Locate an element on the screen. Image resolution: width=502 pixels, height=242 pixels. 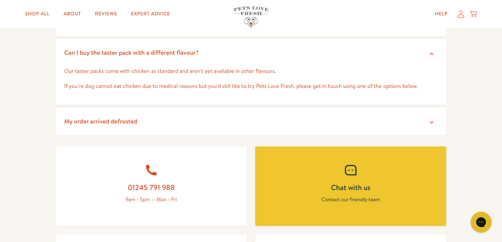
summary: Can I buy the taster pack with a different flavour? is located at coordinates (251, 53).